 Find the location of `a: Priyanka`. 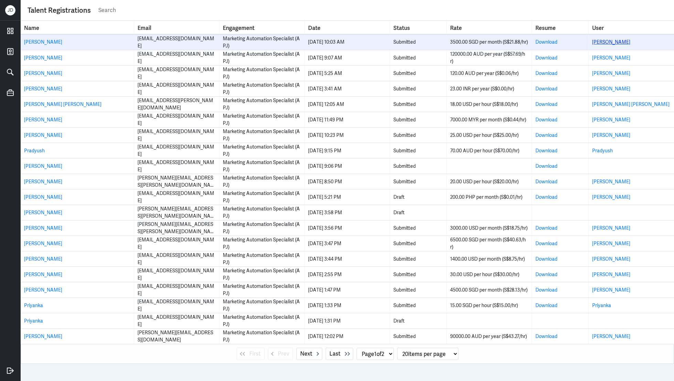

a: Priyanka is located at coordinates (33, 305).